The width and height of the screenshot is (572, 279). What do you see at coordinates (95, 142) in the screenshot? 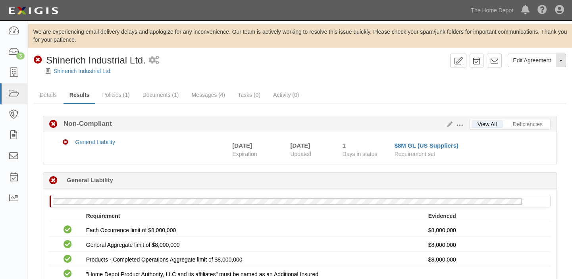
I see `a: General Liability` at bounding box center [95, 142].